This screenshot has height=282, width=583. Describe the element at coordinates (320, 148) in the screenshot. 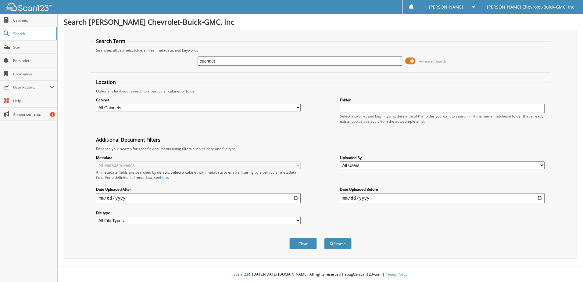

I see `div: Enhance your search for specific documents using filters such as date and file type.` at that location.